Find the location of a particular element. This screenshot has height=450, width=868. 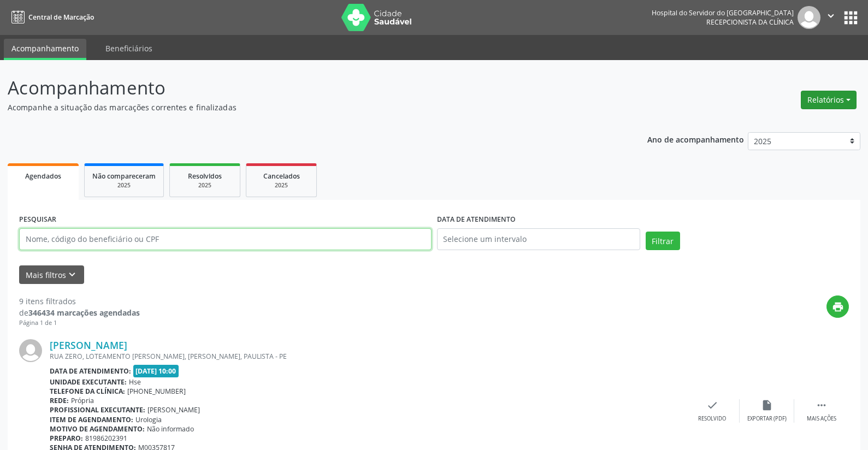

span: Hse is located at coordinates (135, 382).